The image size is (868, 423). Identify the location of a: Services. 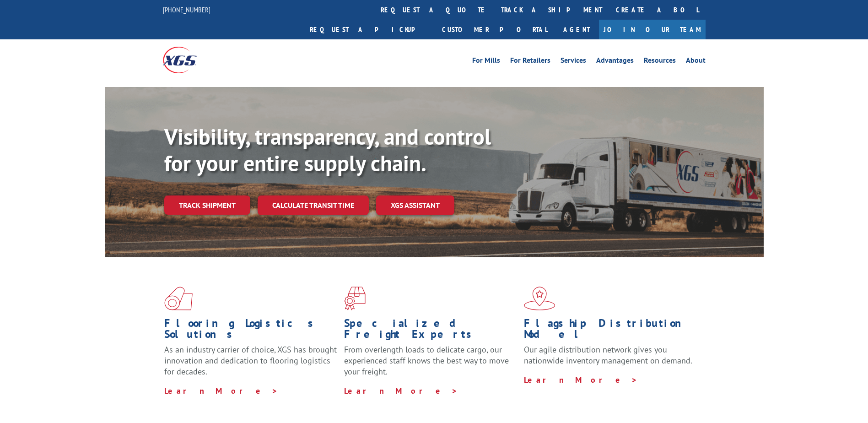
(573, 62).